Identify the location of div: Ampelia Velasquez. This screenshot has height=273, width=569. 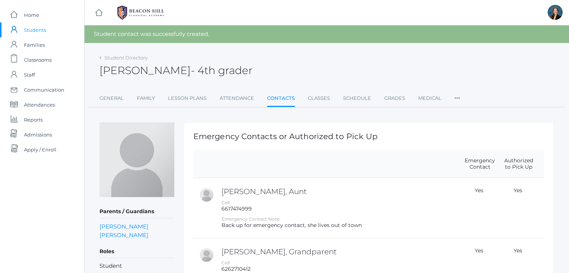
(206, 255).